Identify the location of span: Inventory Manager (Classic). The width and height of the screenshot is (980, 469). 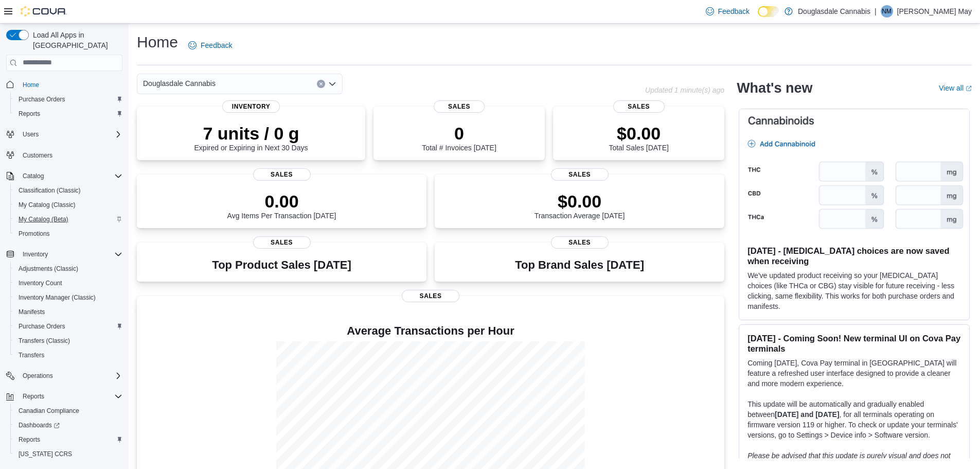
(57, 297).